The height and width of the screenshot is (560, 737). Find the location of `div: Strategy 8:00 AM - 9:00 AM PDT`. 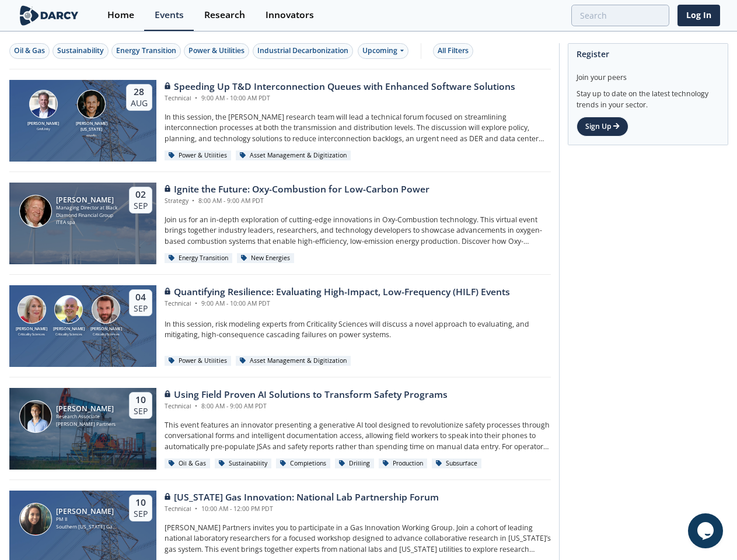

div: Strategy 8:00 AM - 9:00 AM PDT is located at coordinates (297, 201).